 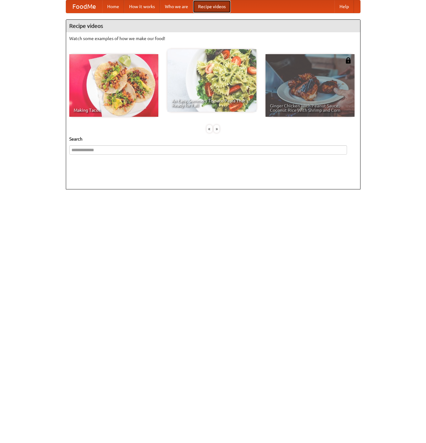 What do you see at coordinates (348, 60) in the screenshot?
I see `img: 483408.png` at bounding box center [348, 60].